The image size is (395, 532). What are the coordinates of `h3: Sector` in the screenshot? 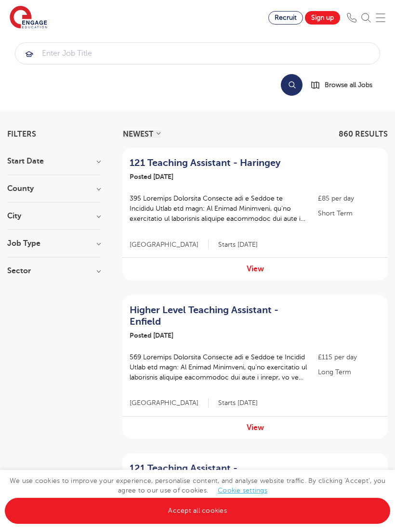 It's located at (54, 271).